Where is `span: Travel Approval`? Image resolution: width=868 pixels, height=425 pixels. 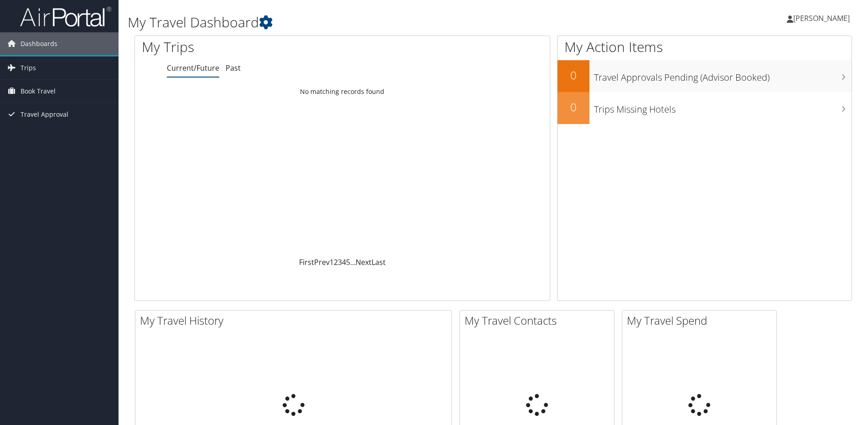
span: Travel Approval is located at coordinates (44, 114).